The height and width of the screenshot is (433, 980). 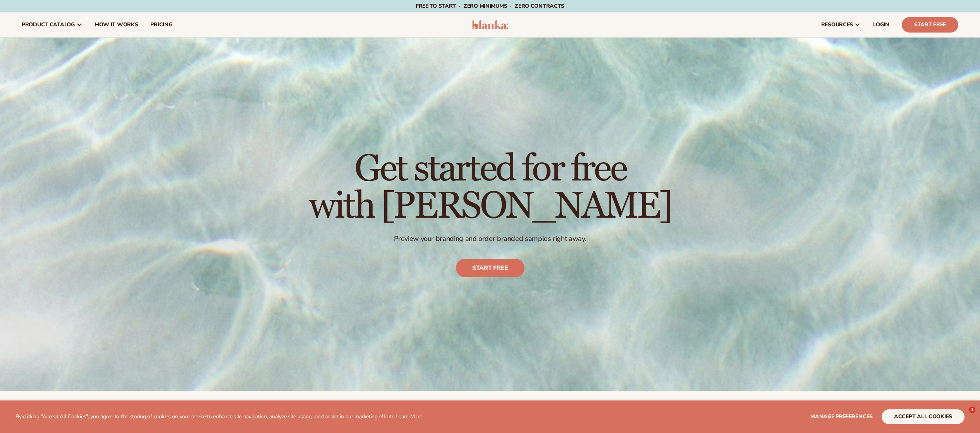 I want to click on a: pricing, so click(x=161, y=25).